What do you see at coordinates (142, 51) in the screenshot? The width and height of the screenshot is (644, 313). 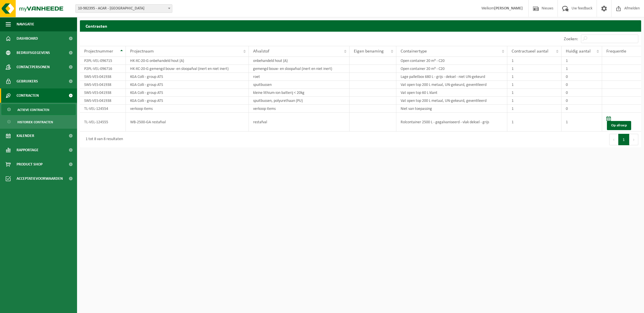 I see `span: Projectnaam` at bounding box center [142, 51].